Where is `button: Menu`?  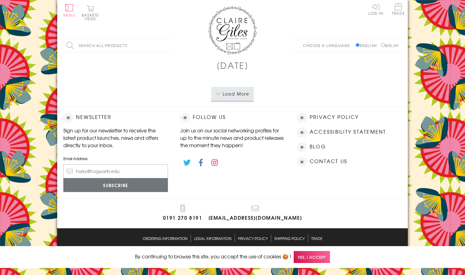
button: Menu is located at coordinates (69, 10).